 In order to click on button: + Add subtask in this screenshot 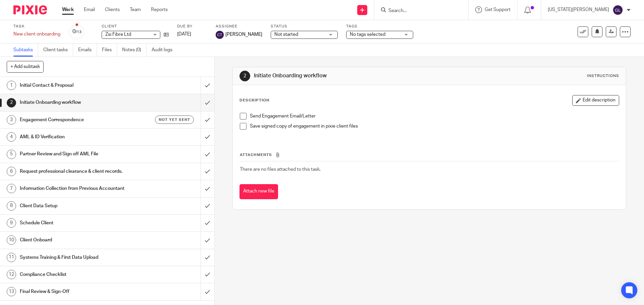, I will do `click(25, 66)`.